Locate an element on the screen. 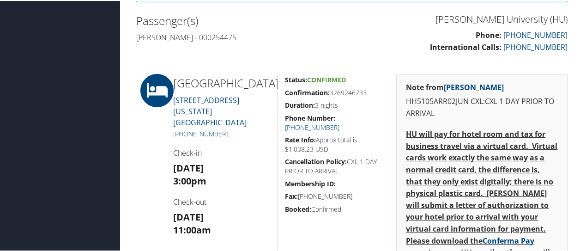 The image size is (580, 251). strong: 11:00am is located at coordinates (192, 228).